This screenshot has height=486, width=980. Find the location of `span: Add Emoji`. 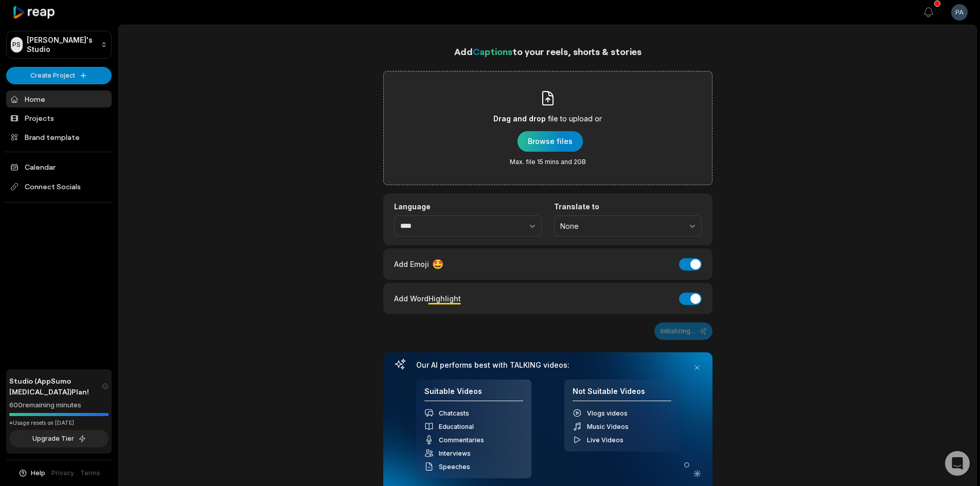

span: Add Emoji is located at coordinates (412, 264).